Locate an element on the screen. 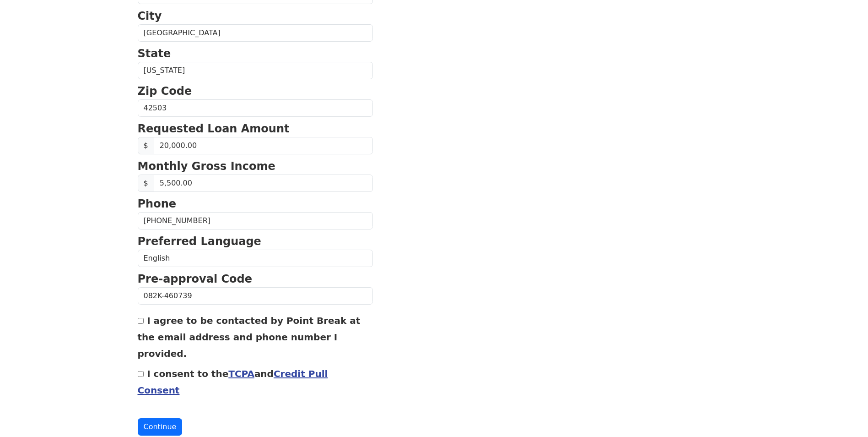 This screenshot has width=868, height=437. strong: Zip Code is located at coordinates (165, 91).